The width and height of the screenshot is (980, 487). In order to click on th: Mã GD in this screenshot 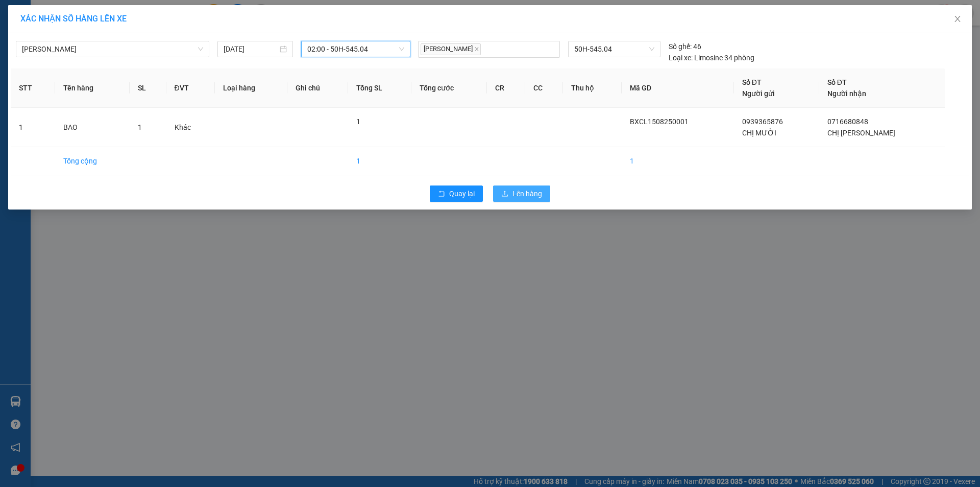, I will do `click(677, 88)`.